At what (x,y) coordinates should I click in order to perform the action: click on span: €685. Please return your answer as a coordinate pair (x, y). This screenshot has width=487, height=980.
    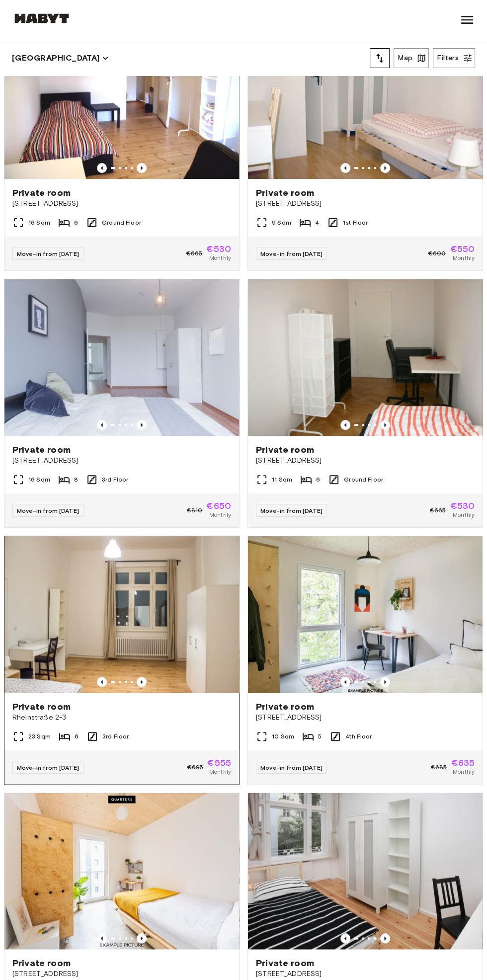
    Looking at the image, I should click on (439, 767).